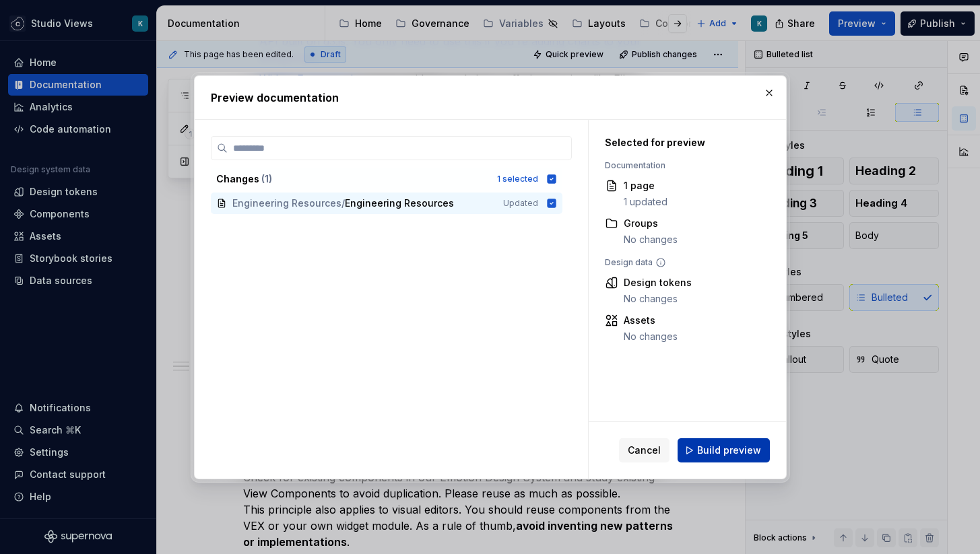 The width and height of the screenshot is (980, 554). I want to click on div: Documentation, so click(684, 166).